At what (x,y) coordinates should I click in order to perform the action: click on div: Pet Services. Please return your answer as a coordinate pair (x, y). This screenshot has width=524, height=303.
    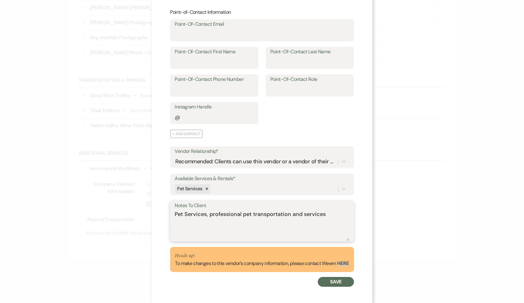
    Looking at the image, I should click on (189, 189).